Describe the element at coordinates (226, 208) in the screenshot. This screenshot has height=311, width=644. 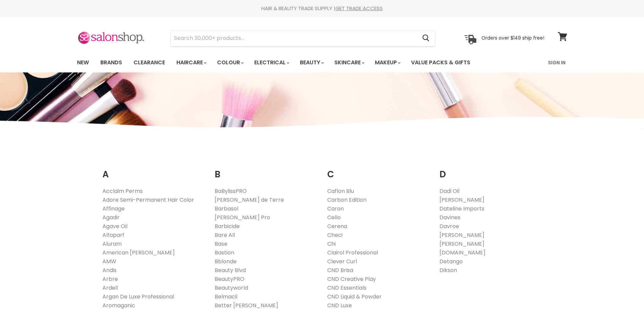
I see `a: Barbasol` at that location.